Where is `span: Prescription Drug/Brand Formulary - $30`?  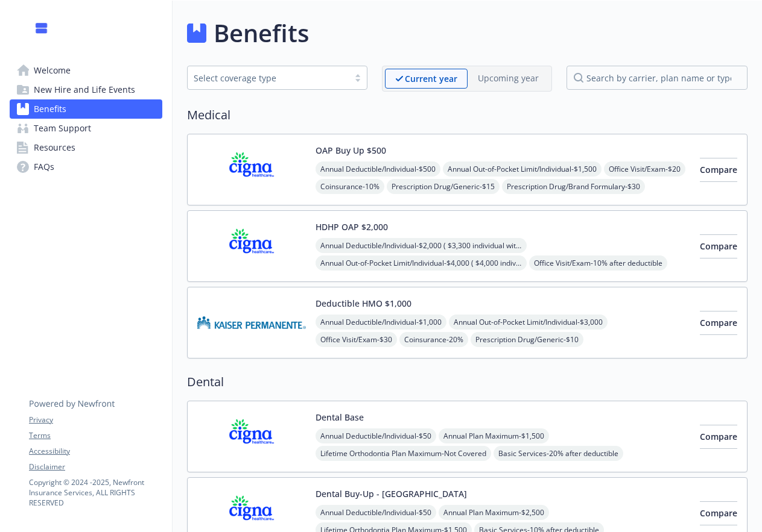 span: Prescription Drug/Brand Formulary - $30 is located at coordinates (573, 186).